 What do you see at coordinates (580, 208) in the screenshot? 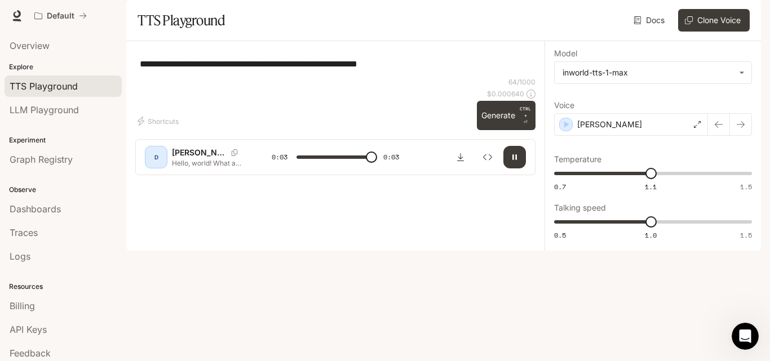
I see `p: Talking speed` at bounding box center [580, 208].